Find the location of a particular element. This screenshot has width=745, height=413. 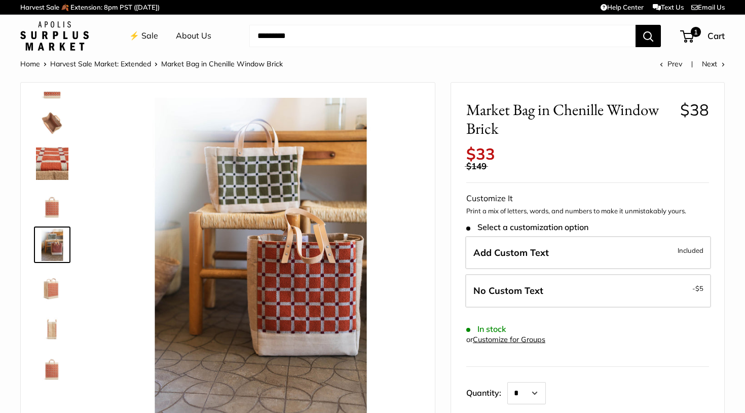

span: No Custom Text is located at coordinates (508, 290).